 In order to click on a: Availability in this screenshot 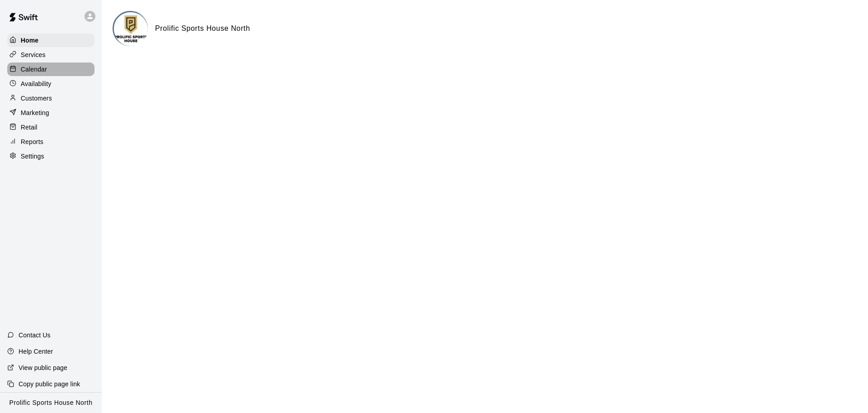, I will do `click(50, 84)`.